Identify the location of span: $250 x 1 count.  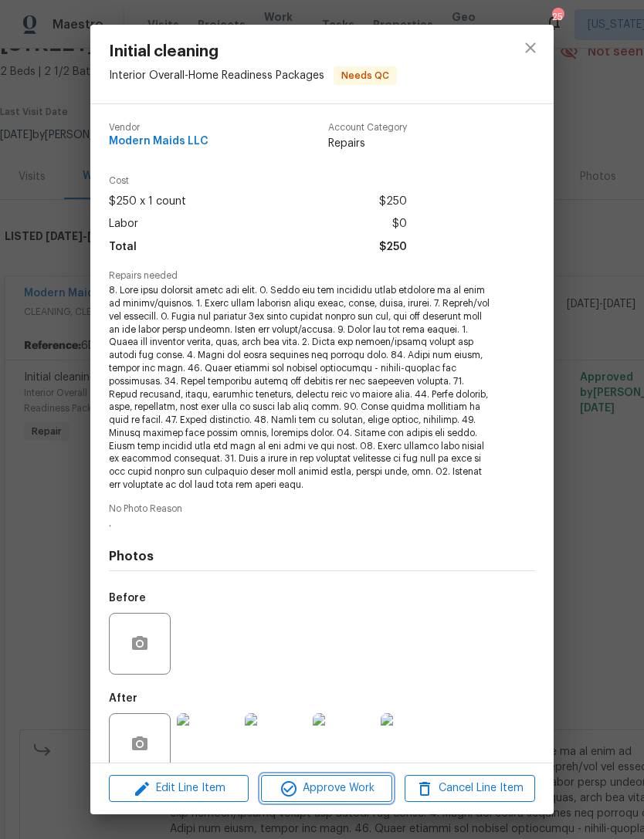
(147, 202).